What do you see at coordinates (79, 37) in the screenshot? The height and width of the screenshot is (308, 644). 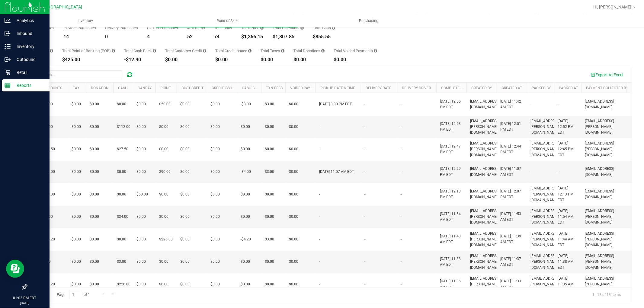 I see `div: 14` at bounding box center [79, 37].